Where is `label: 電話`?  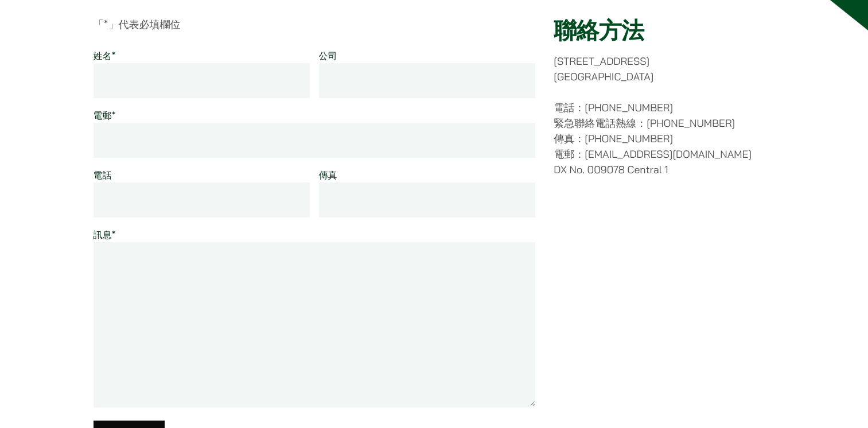 label: 電話 is located at coordinates (102, 175).